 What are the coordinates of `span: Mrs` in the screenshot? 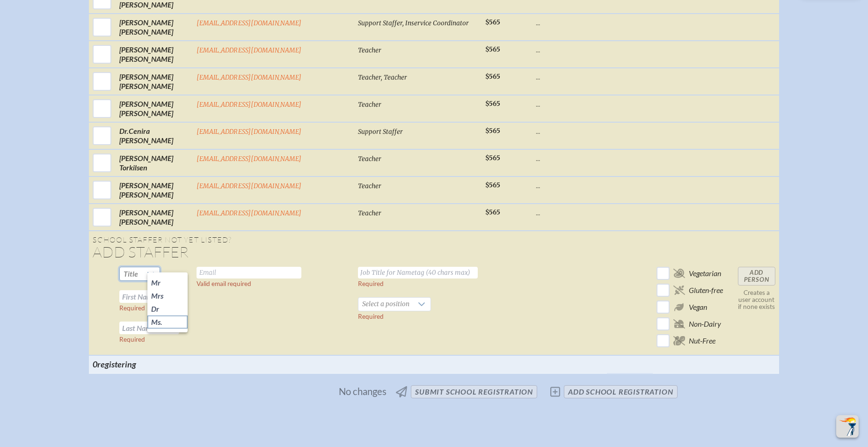 It's located at (157, 296).